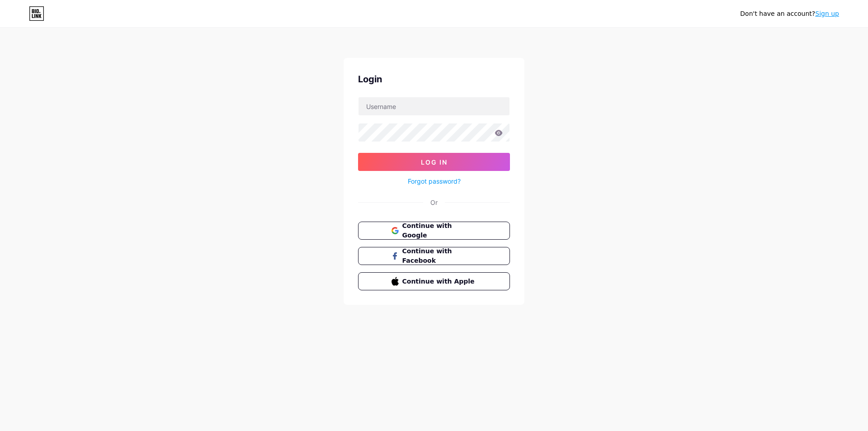  What do you see at coordinates (434, 231) in the screenshot?
I see `a: Continue with Google` at bounding box center [434, 231].